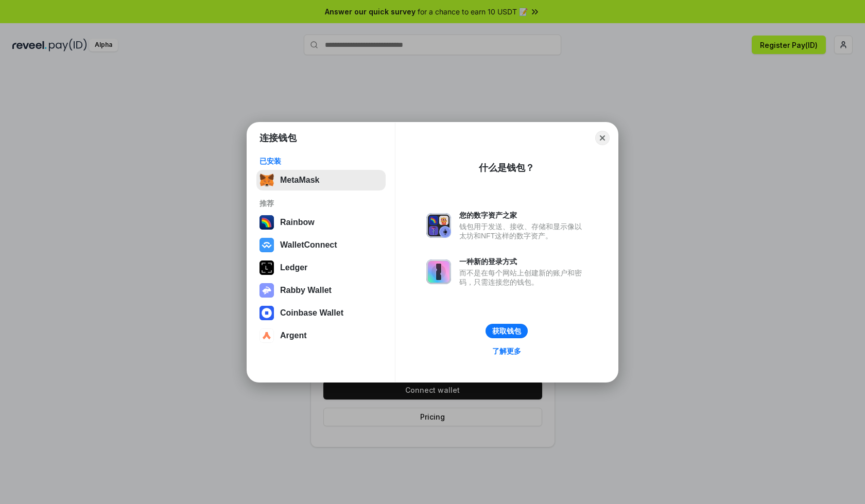 The height and width of the screenshot is (504, 865). Describe the element at coordinates (267, 180) in the screenshot. I see `img: svg+xml,%3Csvg%20fill%3D%22none%22%20height%3D%2233%22%20viewBox%3D%220%200%2035%2033%22%20width%...` at that location.